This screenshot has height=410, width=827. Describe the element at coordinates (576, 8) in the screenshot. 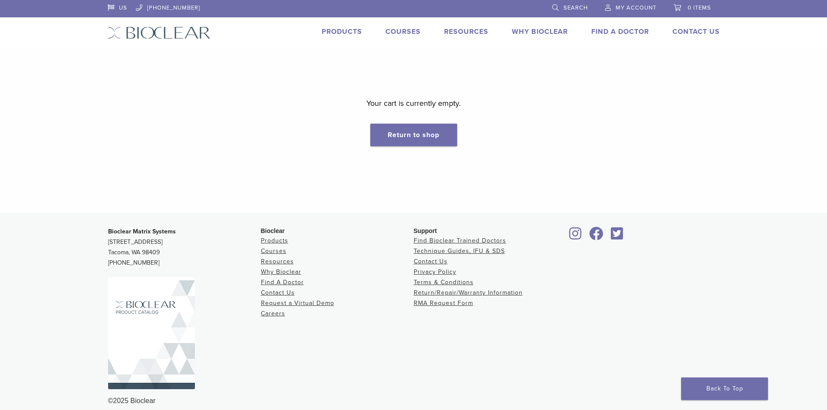

I see `span: Search` at that location.